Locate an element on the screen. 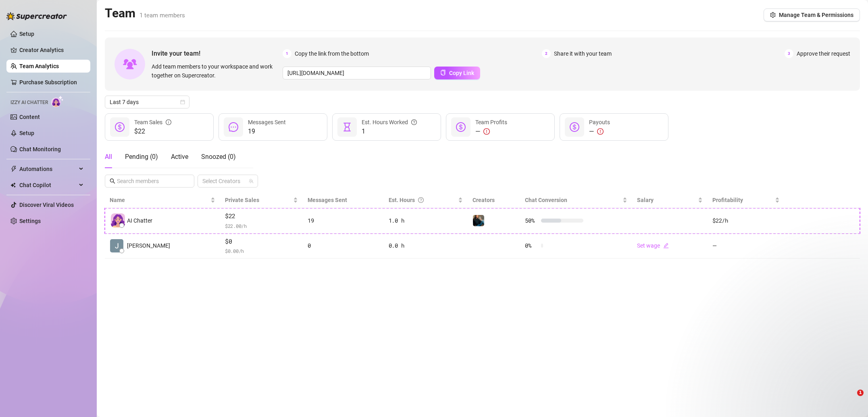 Image resolution: width=868 pixels, height=417 pixels. a: Set wageedit is located at coordinates (653, 246).